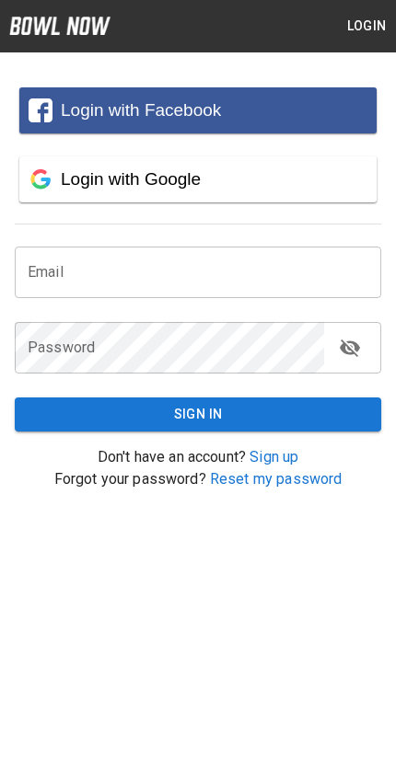 This screenshot has height=770, width=396. What do you see at coordinates (141, 109) in the screenshot?
I see `span: Login with Facebook` at bounding box center [141, 109].